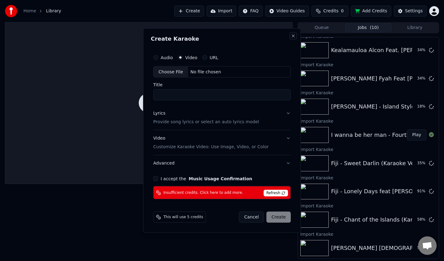  Describe the element at coordinates (206, 179) in the screenshot. I see `label: I accept the` at that location.